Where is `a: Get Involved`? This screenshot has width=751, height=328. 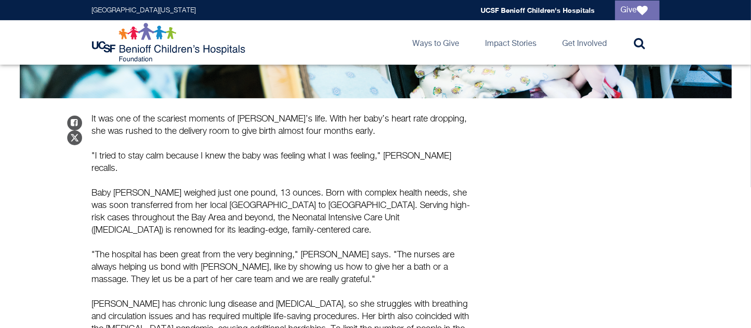 a: Get Involved is located at coordinates (585, 43).